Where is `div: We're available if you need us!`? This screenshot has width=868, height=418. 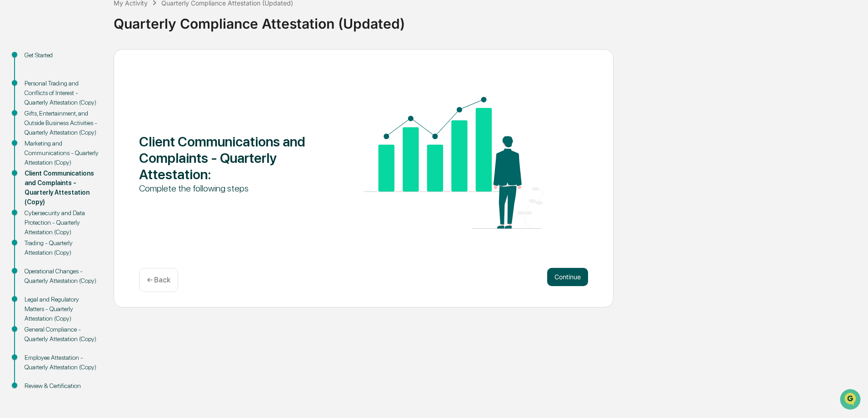 div: We're available if you need us! is located at coordinates (73, 82).